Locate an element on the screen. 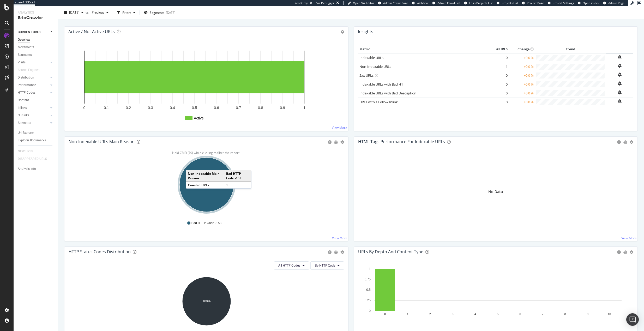 Image resolution: width=644 pixels, height=331 pixels. text: 0.1 is located at coordinates (106, 108).